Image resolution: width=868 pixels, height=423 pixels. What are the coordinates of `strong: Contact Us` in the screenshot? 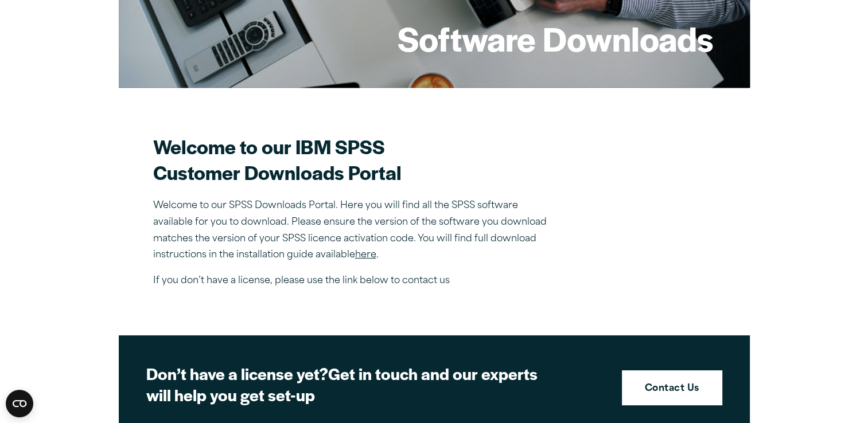 It's located at (672, 389).